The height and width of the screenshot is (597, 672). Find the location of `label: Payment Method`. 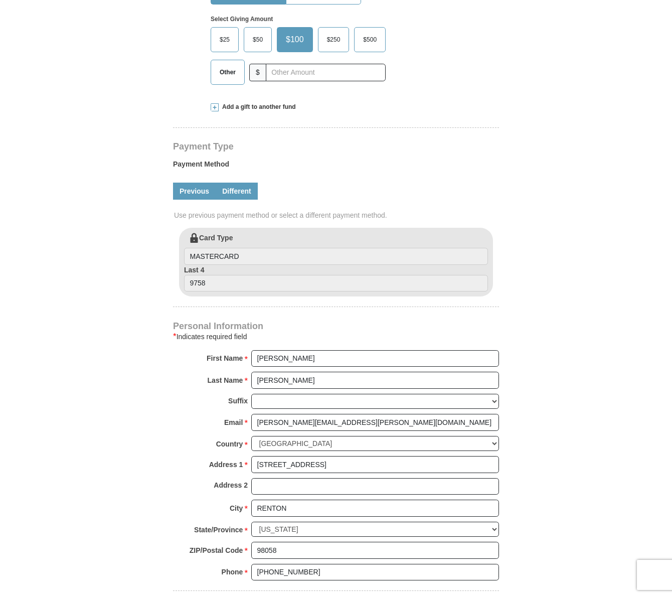

label: Payment Method is located at coordinates (336, 167).